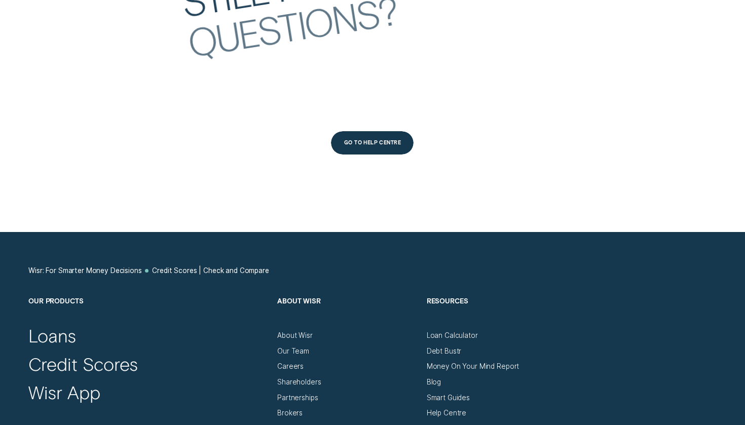 The image size is (745, 425). What do you see at coordinates (210, 271) in the screenshot?
I see `a: Credit Scores | Check and Compare` at bounding box center [210, 271].